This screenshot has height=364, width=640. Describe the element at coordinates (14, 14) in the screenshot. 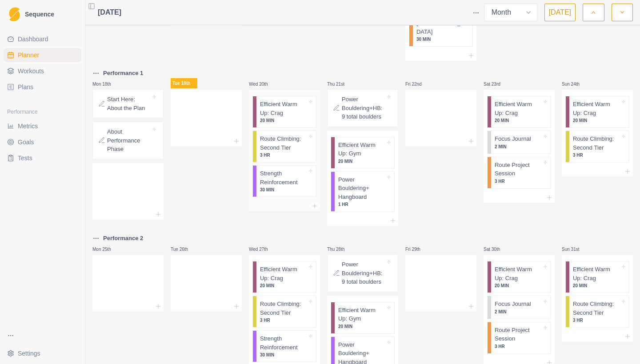

I see `img: Logo` at that location.